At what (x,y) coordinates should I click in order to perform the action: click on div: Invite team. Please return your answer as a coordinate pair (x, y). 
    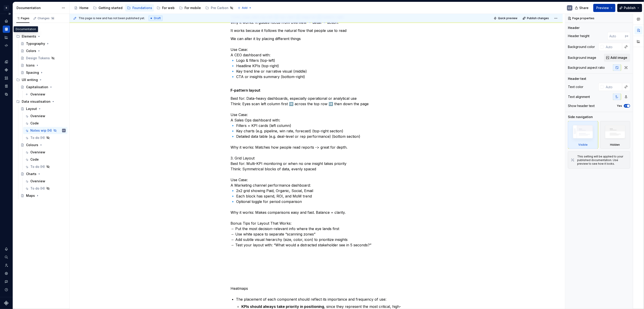
    Looking at the image, I should click on (6, 265).